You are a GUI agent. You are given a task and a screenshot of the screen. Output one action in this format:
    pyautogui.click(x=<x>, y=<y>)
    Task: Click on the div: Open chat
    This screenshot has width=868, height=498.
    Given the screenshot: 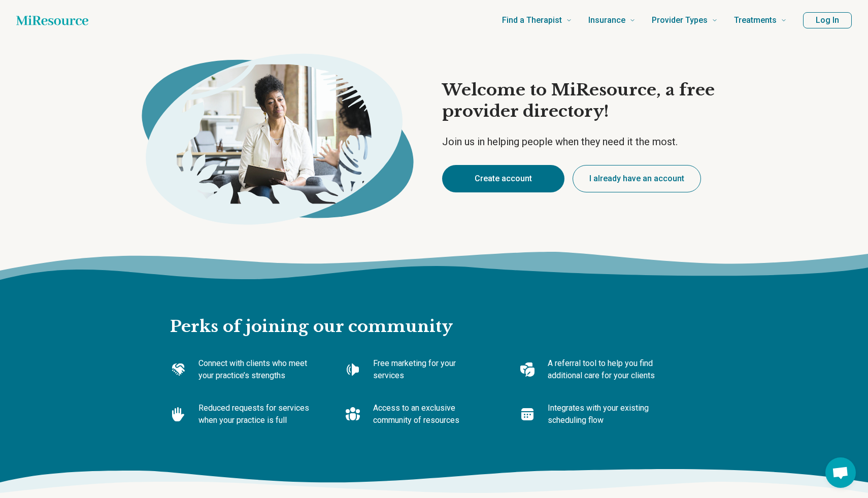 What is the action you would take?
    pyautogui.click(x=841, y=473)
    